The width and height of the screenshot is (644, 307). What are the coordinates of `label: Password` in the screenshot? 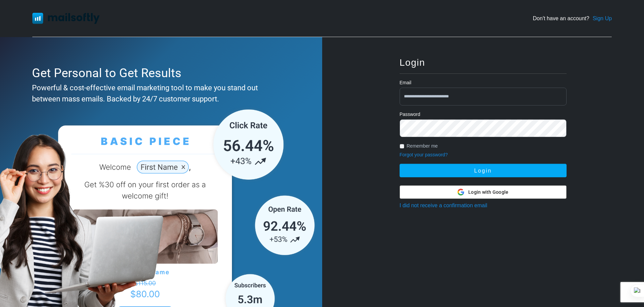 It's located at (410, 114).